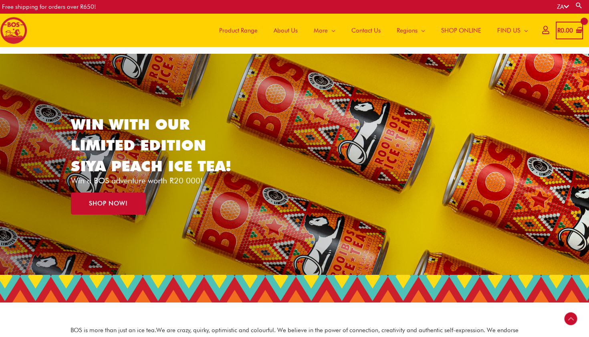 This screenshot has height=337, width=589. I want to click on a: Search button, so click(579, 5).